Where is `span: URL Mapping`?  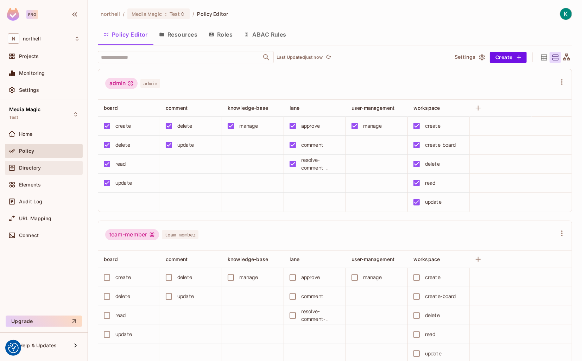 span: URL Mapping is located at coordinates (35, 219).